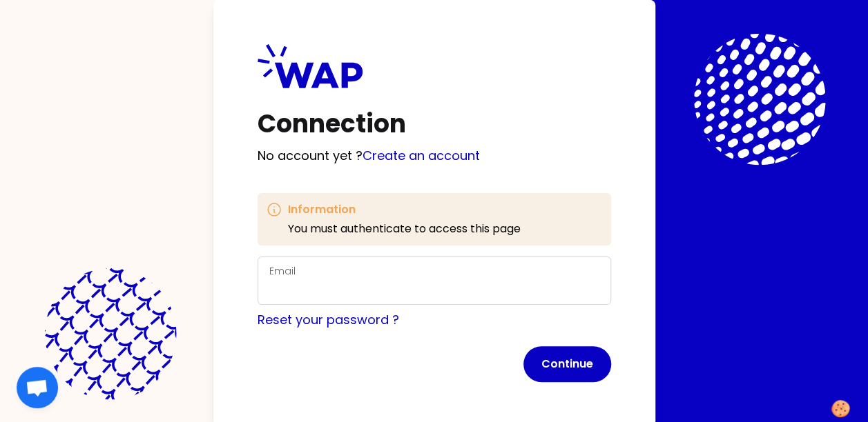 The height and width of the screenshot is (422, 868). Describe the element at coordinates (434, 124) in the screenshot. I see `h1: Connection` at that location.